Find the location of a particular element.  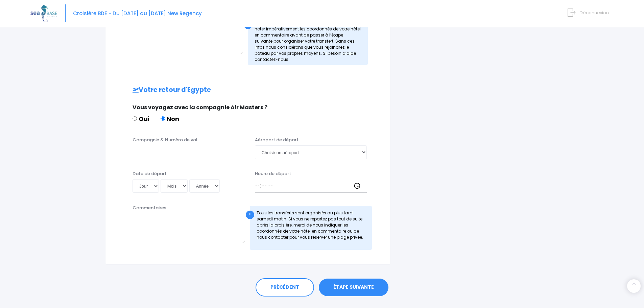

span: Déconnexion is located at coordinates (594, 12).